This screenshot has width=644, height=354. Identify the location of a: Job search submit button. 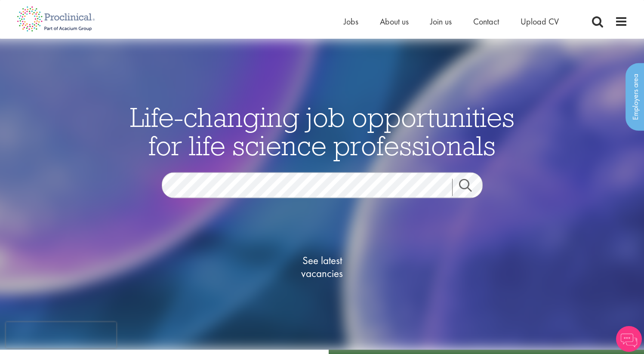
(471, 187).